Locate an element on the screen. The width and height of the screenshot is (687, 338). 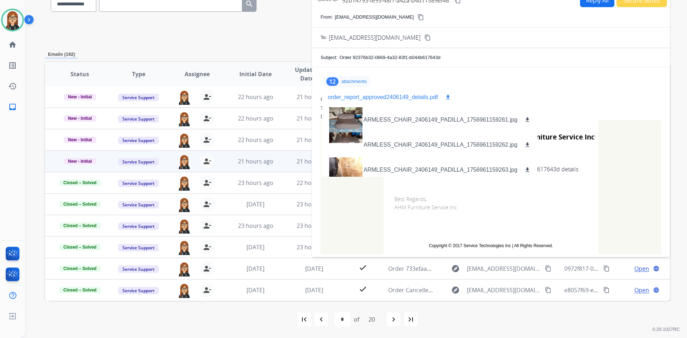
span: Assignee is located at coordinates (197, 74).